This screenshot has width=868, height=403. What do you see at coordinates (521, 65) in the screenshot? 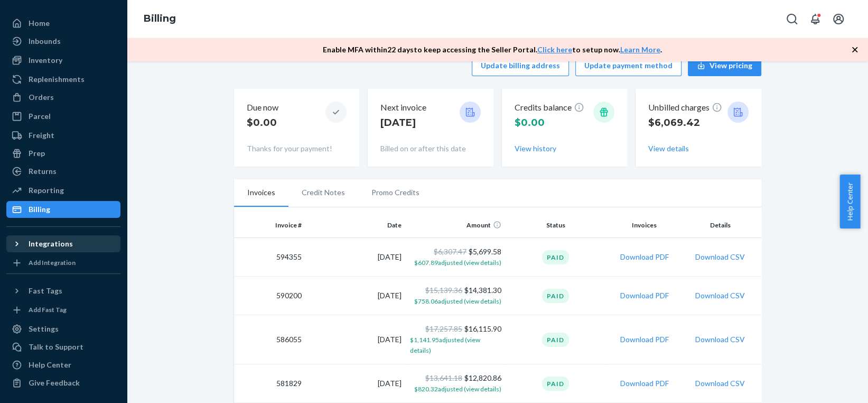
I see `button: Update billing address` at bounding box center [521, 65].